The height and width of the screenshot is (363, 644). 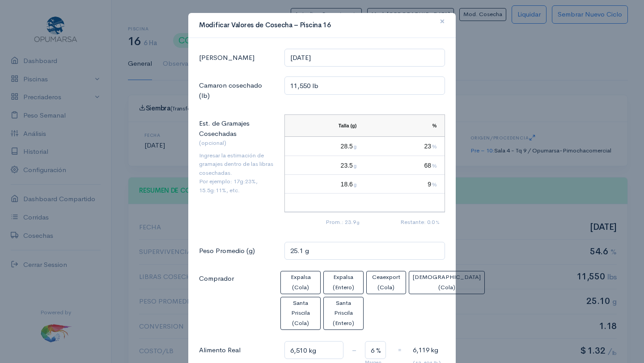 What do you see at coordinates (348, 146) in the screenshot?
I see `span: 28.5` at bounding box center [348, 146].